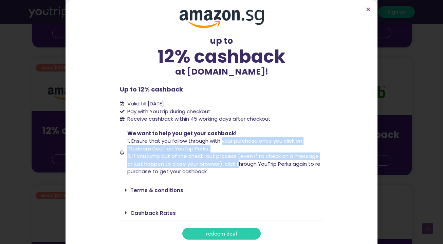 The height and width of the screenshot is (244, 443). I want to click on a: Terms & conditions, so click(157, 190).